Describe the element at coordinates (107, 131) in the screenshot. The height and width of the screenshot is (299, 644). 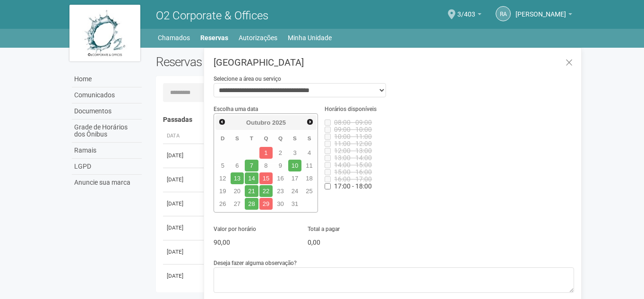
I see `a: Grade de Horários dos Ônibus` at that location.